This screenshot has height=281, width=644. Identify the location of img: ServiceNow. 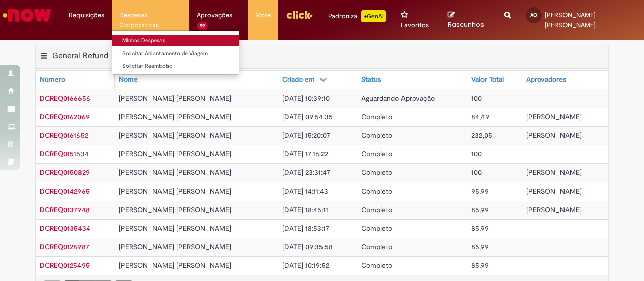
(27, 15).